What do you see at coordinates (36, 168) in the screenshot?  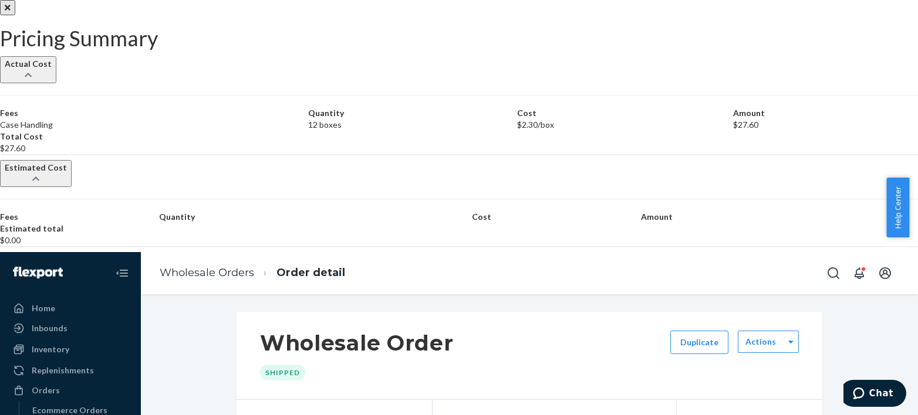 I see `p: Estimated Cost` at bounding box center [36, 168].